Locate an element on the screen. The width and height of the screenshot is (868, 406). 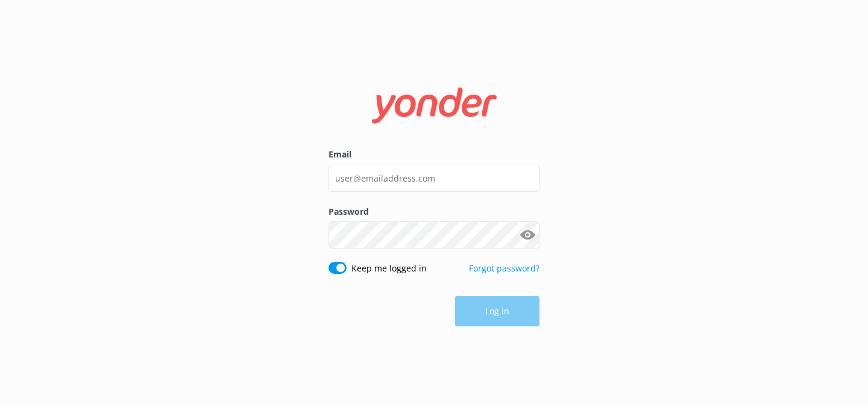
a: Forgot password? is located at coordinates (504, 268).